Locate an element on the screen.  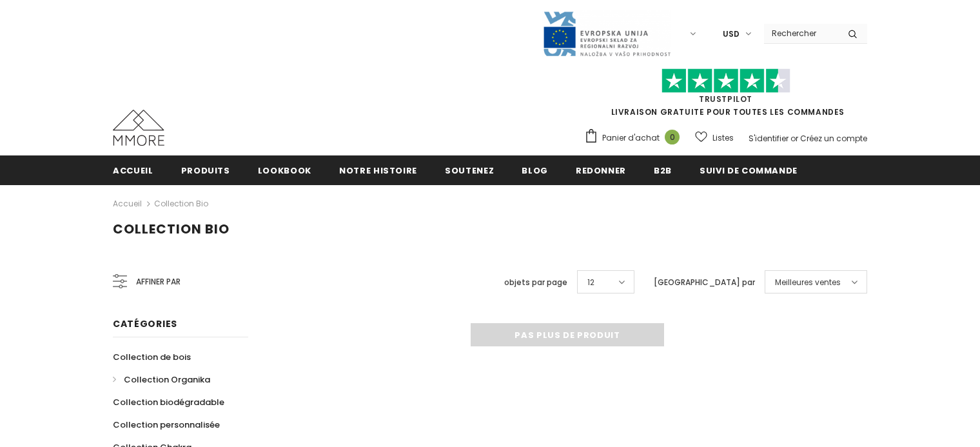
a: Listes is located at coordinates (715, 137).